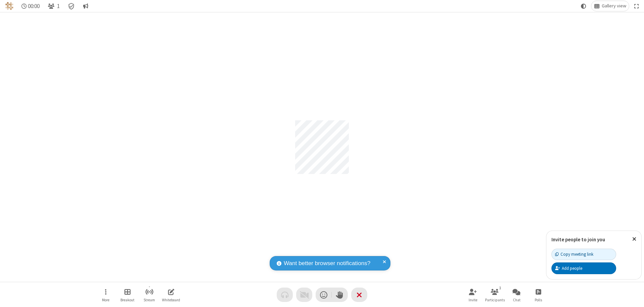  Describe the element at coordinates (127, 295) in the screenshot. I see `button: Manage Breakout Rooms` at that location.